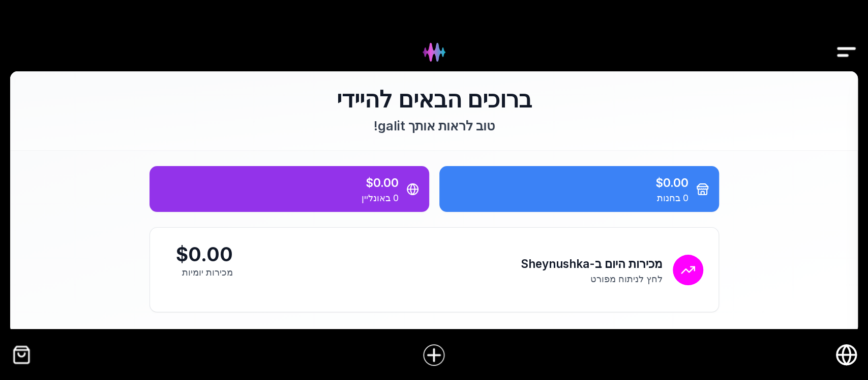  I want to click on div: 0 באונליין, so click(279, 197).